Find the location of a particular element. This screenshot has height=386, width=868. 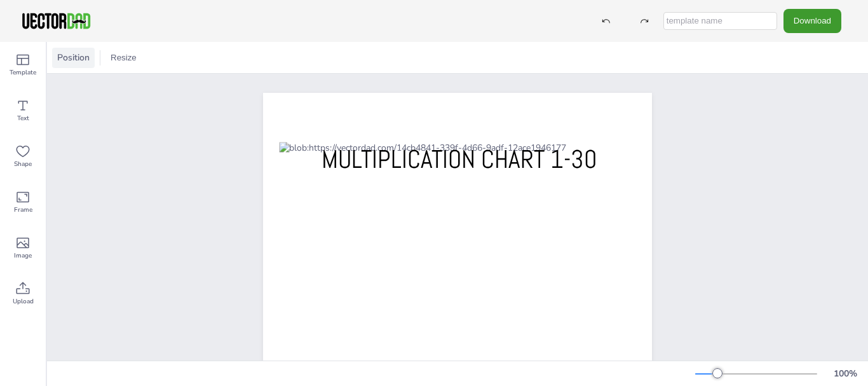

input: template name is located at coordinates (720, 21).